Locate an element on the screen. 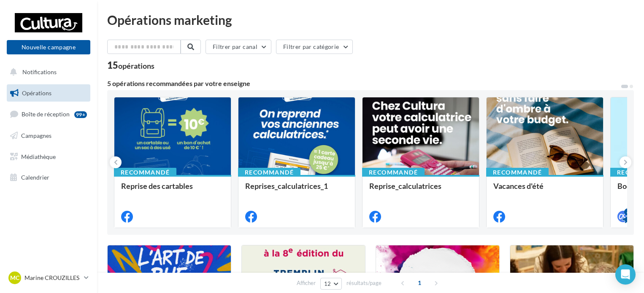 The image size is (644, 293). span: Notifications is located at coordinates (39, 72).